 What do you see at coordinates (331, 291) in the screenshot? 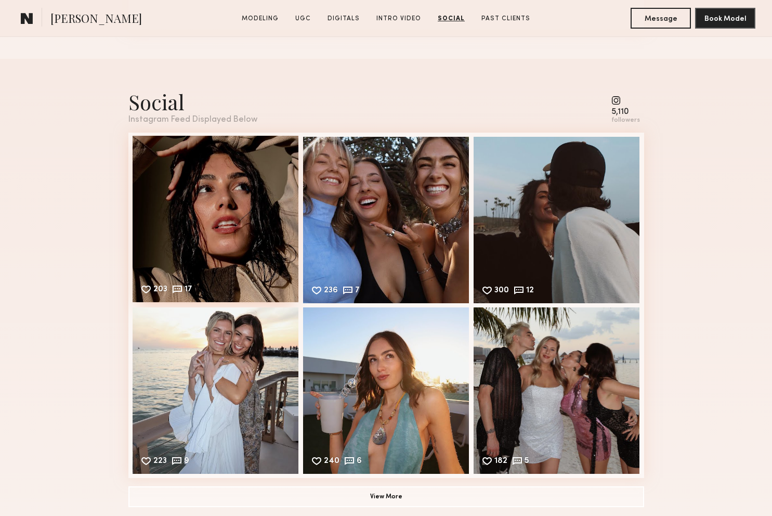
I see `div: 236` at bounding box center [331, 291].